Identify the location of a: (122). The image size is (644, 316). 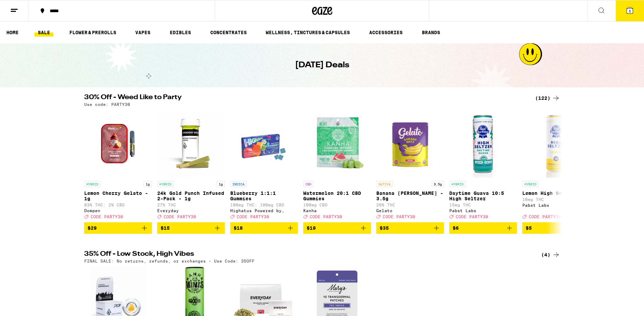
(547, 98).